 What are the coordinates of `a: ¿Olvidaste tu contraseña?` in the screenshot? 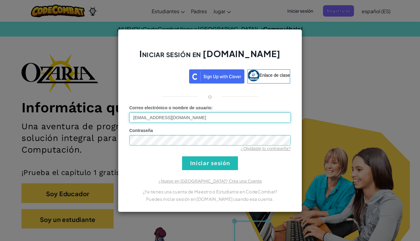 It's located at (266, 149).